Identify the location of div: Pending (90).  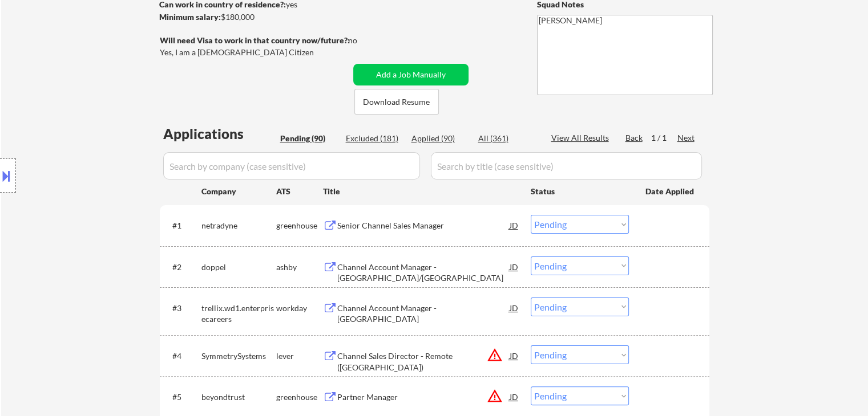
(309, 139).